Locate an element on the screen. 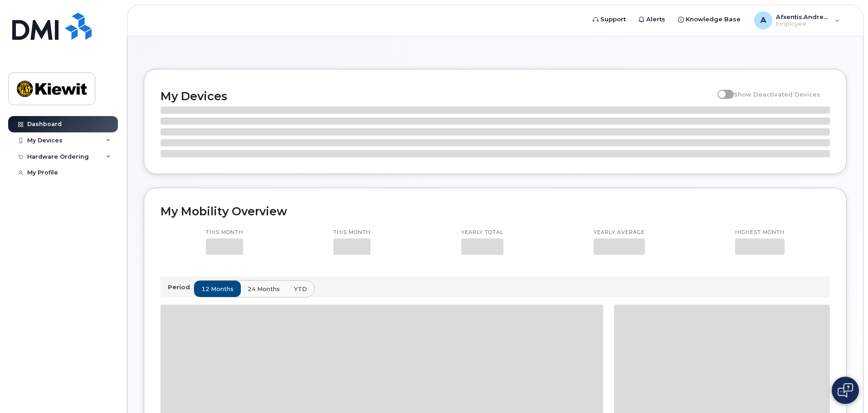 The width and height of the screenshot is (868, 413). span: YTD is located at coordinates (300, 289).